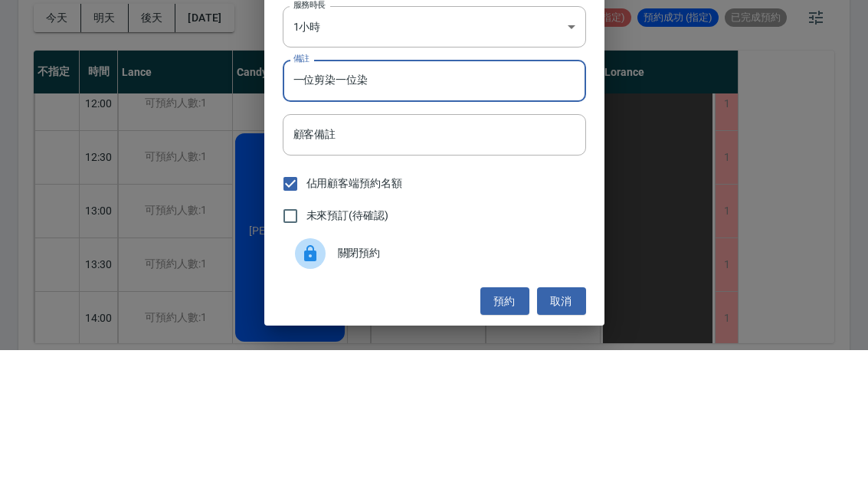 The width and height of the screenshot is (868, 488). What do you see at coordinates (348, 353) in the screenshot?
I see `span: 未來預訂(待確認)` at bounding box center [348, 353].